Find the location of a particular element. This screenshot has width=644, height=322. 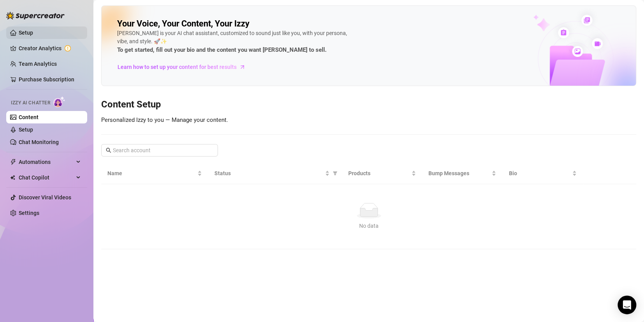

img: Chat Copilot is located at coordinates (12, 177).